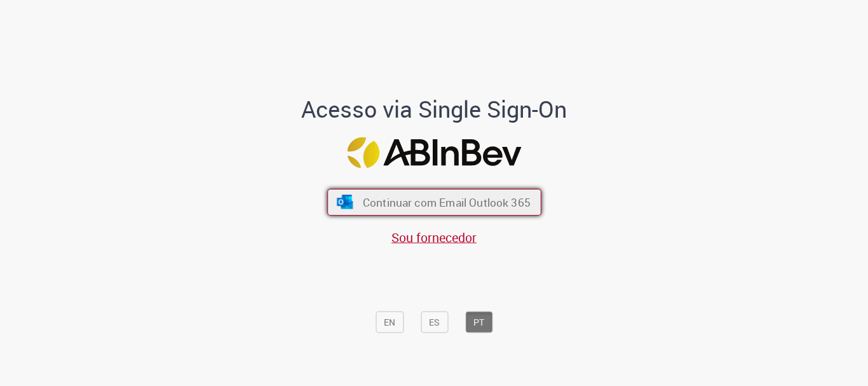  I want to click on img: Logo ABInBev, so click(434, 153).